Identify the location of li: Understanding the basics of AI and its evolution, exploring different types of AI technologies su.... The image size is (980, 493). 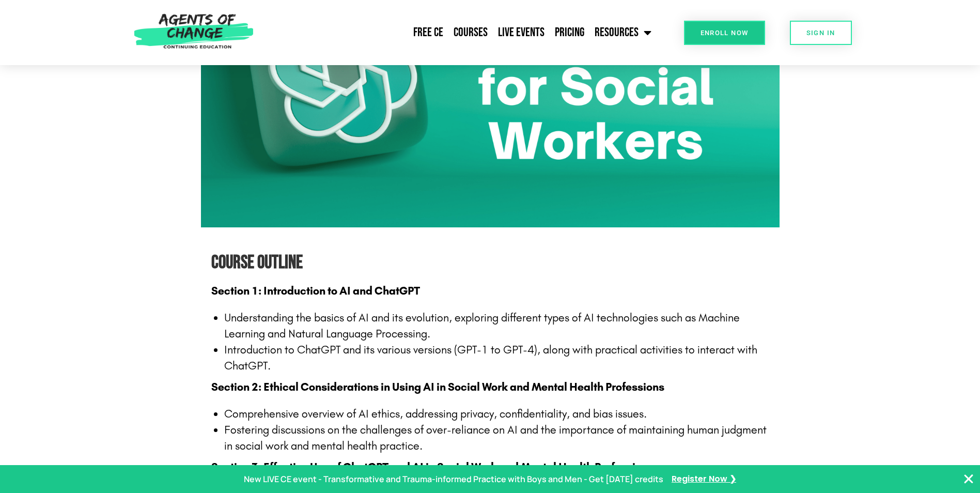
(497, 326).